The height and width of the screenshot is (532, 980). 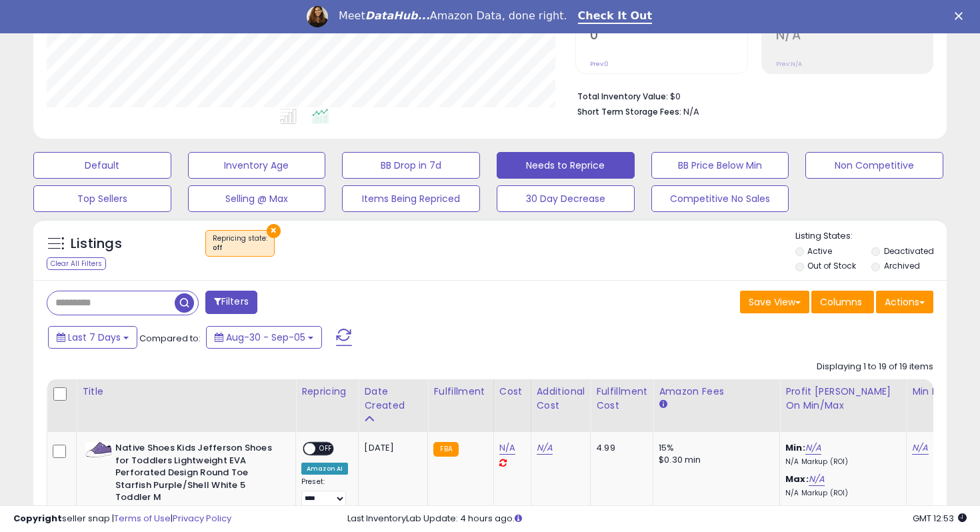 What do you see at coordinates (76, 264) in the screenshot?
I see `div: Clear All Filters` at bounding box center [76, 264].